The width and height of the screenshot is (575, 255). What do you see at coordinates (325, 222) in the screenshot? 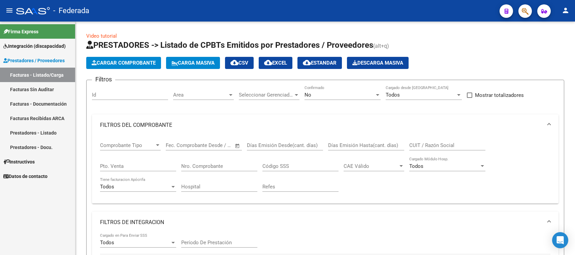
I see `mat-expansion-panel-header: FILTROS DE INTEGRACION` at bounding box center [325, 222].